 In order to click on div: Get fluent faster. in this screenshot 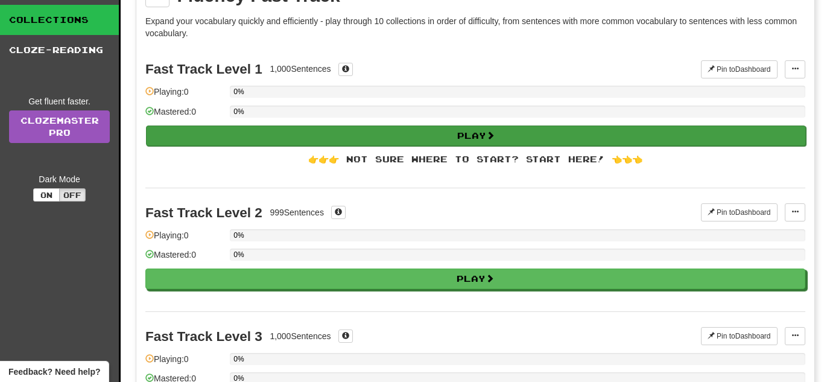, I will do `click(59, 101)`.